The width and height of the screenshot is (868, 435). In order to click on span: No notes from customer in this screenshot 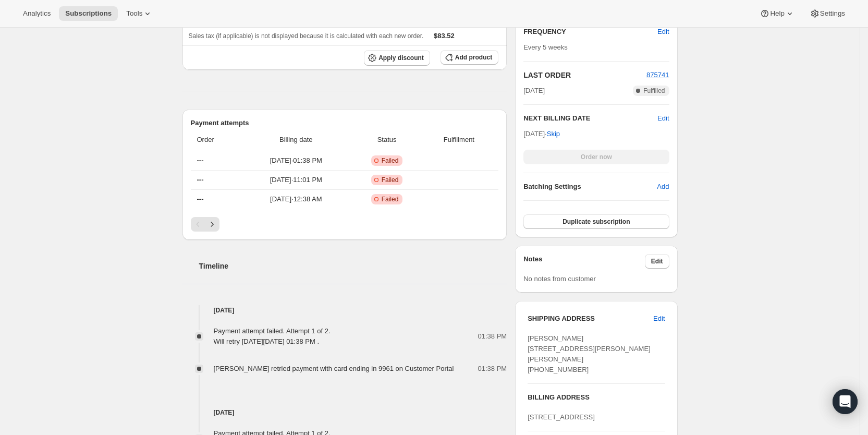, I will do `click(560, 278)`.